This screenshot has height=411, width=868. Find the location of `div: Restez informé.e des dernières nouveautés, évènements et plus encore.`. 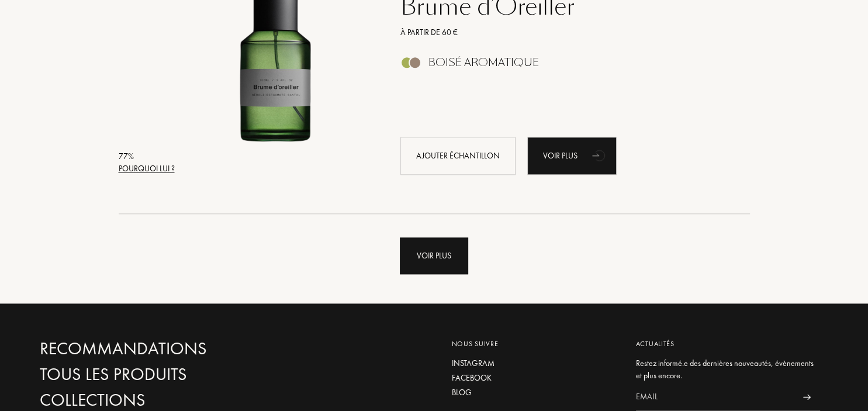

div: Restez informé.e des dernières nouveautés, évènements et plus encore. is located at coordinates (727, 369).